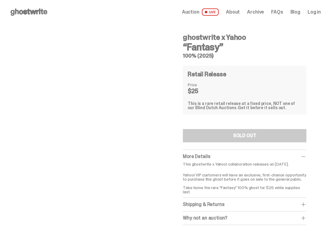 The height and width of the screenshot is (231, 335). What do you see at coordinates (201, 12) in the screenshot?
I see `a: Auction LIVE` at bounding box center [201, 12].